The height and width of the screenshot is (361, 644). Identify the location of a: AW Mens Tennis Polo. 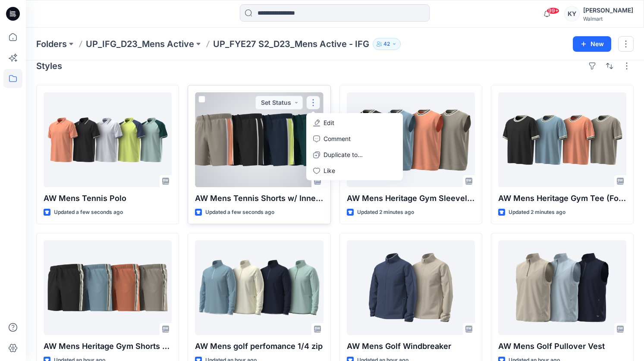
(107, 140).